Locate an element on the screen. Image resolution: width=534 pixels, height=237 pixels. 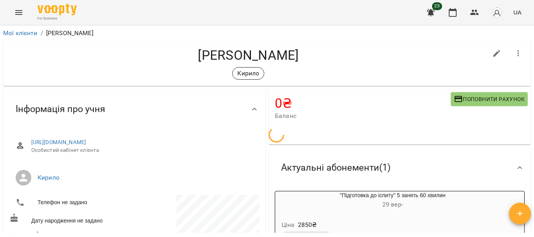
div: Кирило is located at coordinates (248, 73).